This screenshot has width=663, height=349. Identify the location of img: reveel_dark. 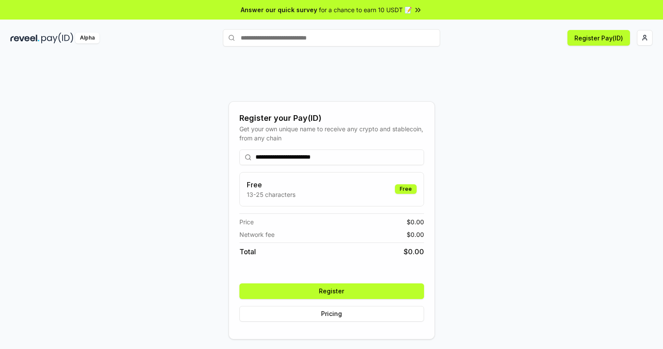
(25, 38).